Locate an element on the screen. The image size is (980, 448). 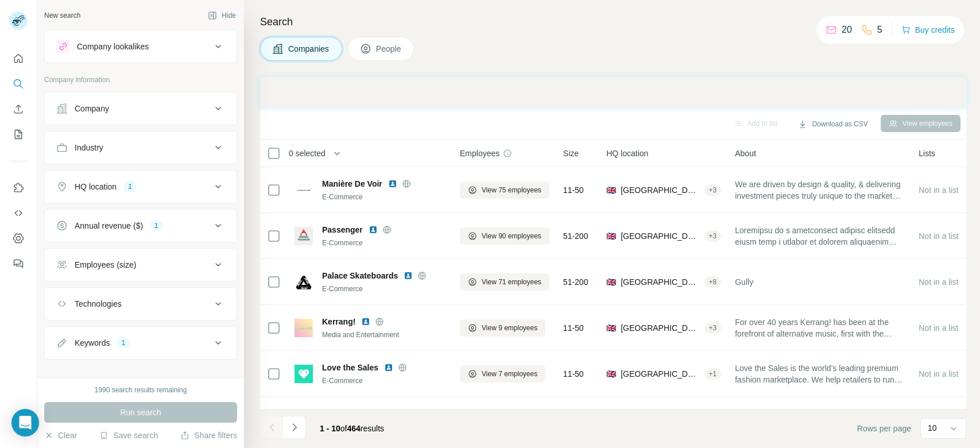
span: Lists is located at coordinates (927, 153).